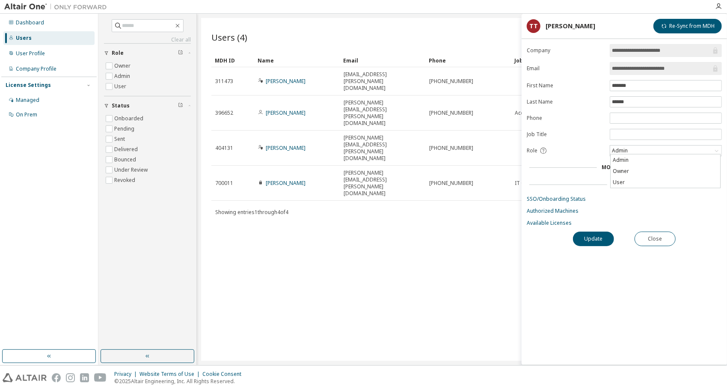 The image size is (727, 390). Describe the element at coordinates (24, 38) in the screenshot. I see `div: Users` at that location.